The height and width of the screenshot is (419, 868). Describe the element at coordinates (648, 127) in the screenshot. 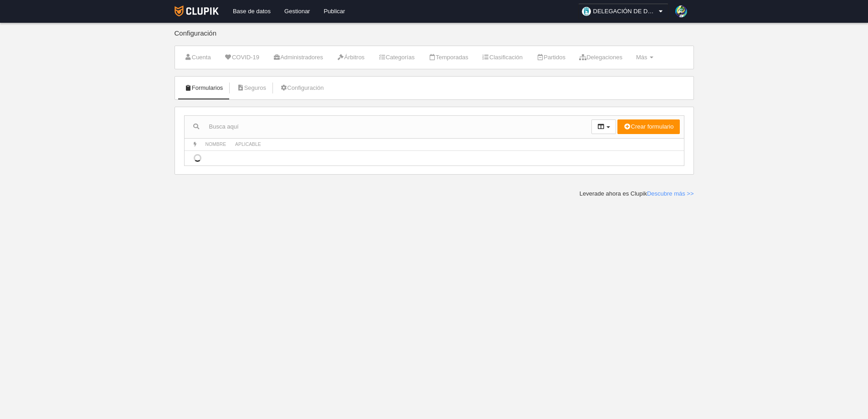

I see `button: Crear formulario` at that location.